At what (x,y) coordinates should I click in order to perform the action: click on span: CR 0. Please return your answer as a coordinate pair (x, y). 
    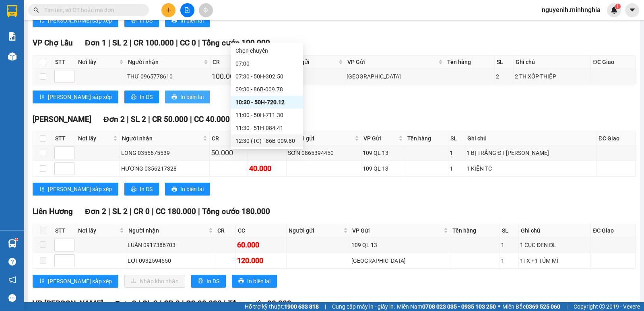
    Looking at the image, I should click on (142, 211).